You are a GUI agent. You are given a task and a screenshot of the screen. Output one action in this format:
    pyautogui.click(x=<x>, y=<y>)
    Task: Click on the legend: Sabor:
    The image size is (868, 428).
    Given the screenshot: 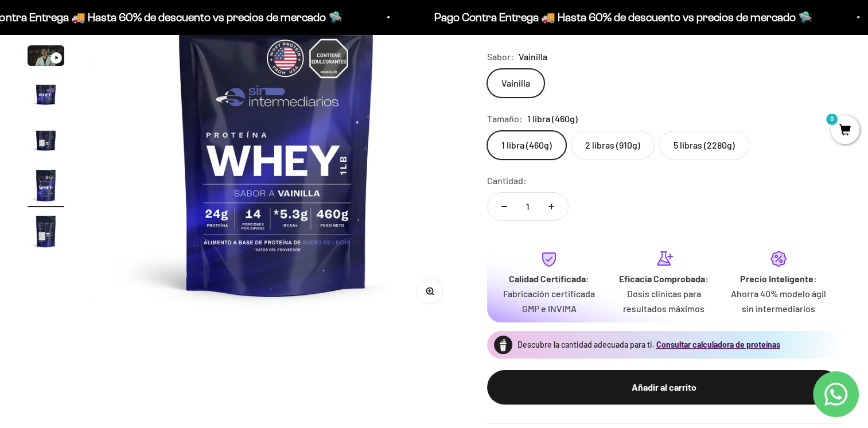 What is the action you would take?
    pyautogui.click(x=500, y=57)
    